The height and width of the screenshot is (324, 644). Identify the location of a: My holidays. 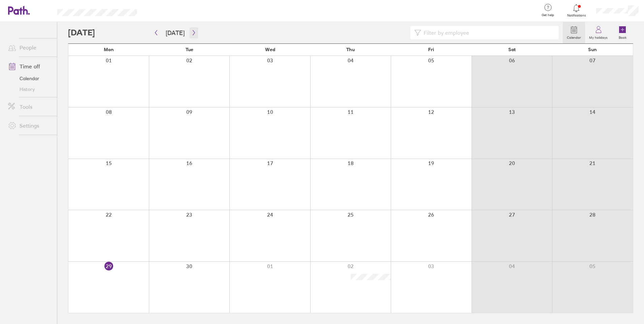
(598, 33).